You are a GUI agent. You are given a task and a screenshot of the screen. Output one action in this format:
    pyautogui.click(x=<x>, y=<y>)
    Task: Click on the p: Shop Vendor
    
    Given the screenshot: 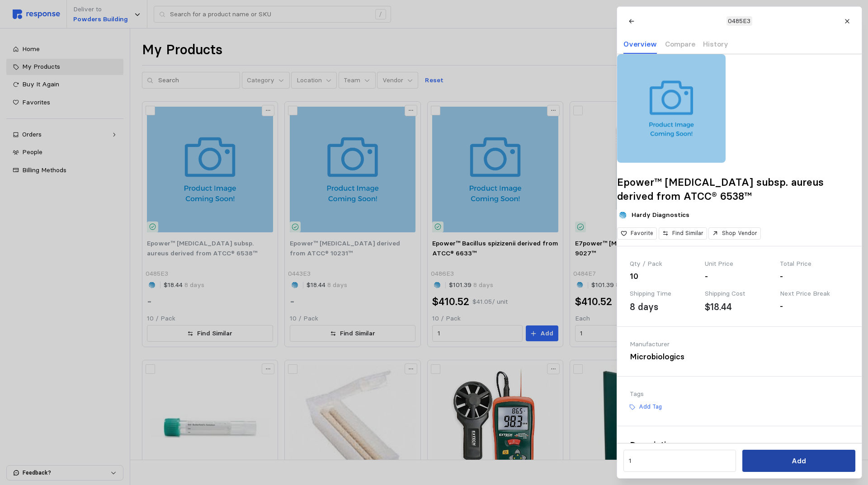 What is the action you would take?
    pyautogui.click(x=739, y=233)
    